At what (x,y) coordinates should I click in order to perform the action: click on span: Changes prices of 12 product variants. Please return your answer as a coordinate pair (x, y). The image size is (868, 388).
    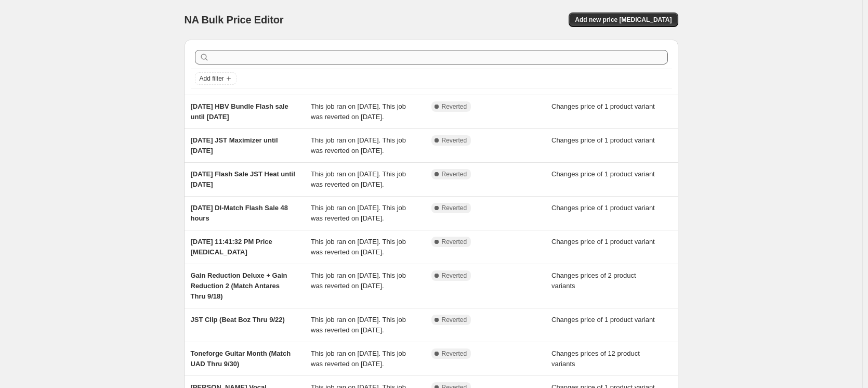
    Looking at the image, I should click on (595, 358).